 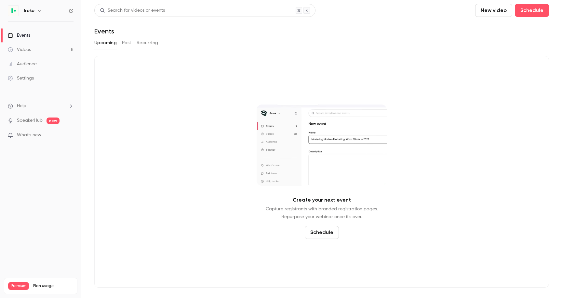 I want to click on a: SpeakerHub, so click(x=30, y=121).